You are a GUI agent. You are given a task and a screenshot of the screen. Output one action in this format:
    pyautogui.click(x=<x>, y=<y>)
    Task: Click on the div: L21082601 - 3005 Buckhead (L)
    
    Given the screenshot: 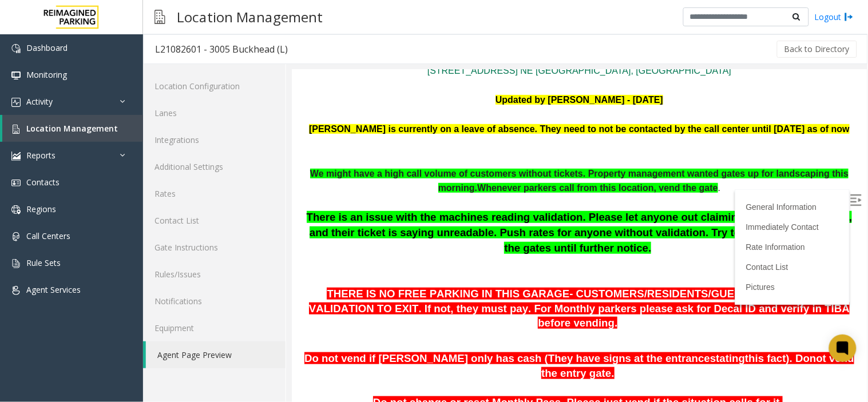 What is the action you would take?
    pyautogui.click(x=222, y=50)
    